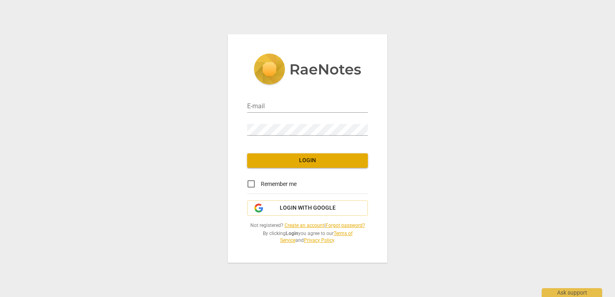 This screenshot has width=615, height=297. Describe the element at coordinates (571, 292) in the screenshot. I see `div: Ask support` at that location.